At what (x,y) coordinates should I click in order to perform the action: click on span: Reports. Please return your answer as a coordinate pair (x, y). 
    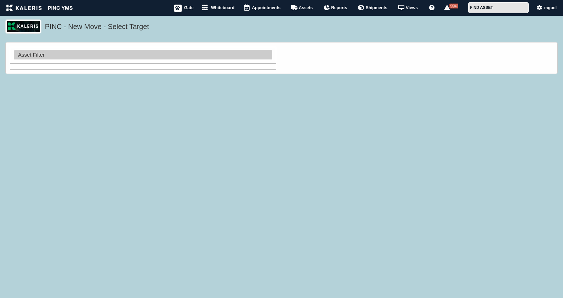
    Looking at the image, I should click on (339, 8).